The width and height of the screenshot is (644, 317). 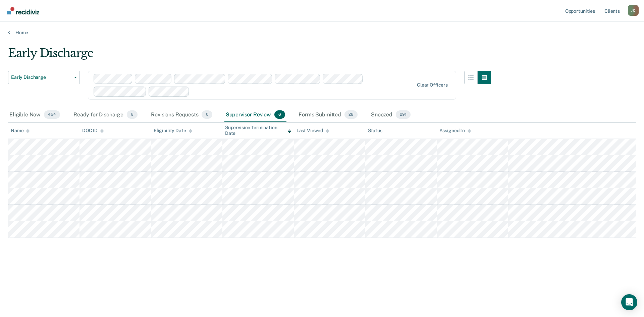 I want to click on div: Revisions Requests0, so click(x=181, y=115).